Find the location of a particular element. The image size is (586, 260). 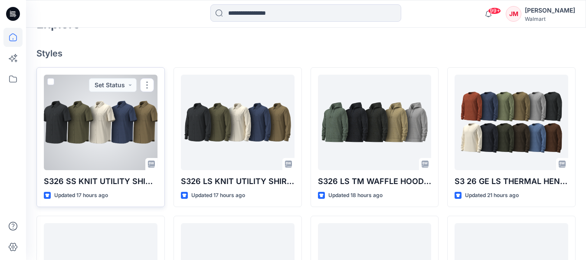

h4: Styles is located at coordinates (306, 53).